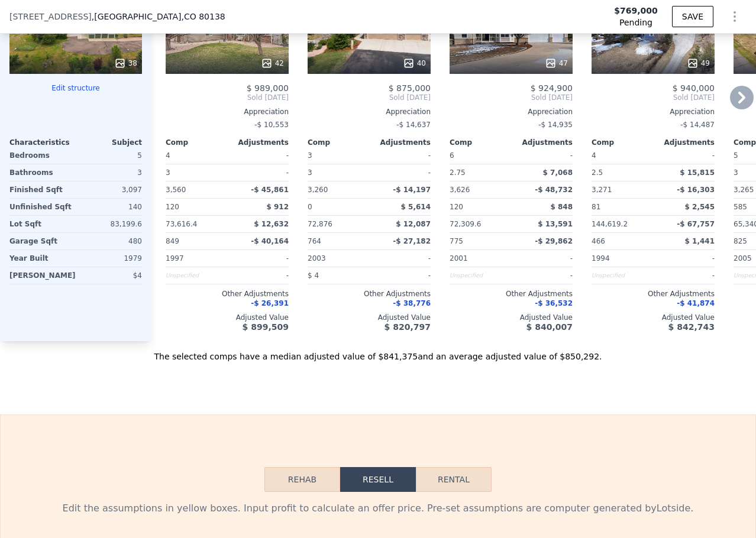 This screenshot has height=538, width=756. I want to click on span: $ 820,797, so click(408, 327).